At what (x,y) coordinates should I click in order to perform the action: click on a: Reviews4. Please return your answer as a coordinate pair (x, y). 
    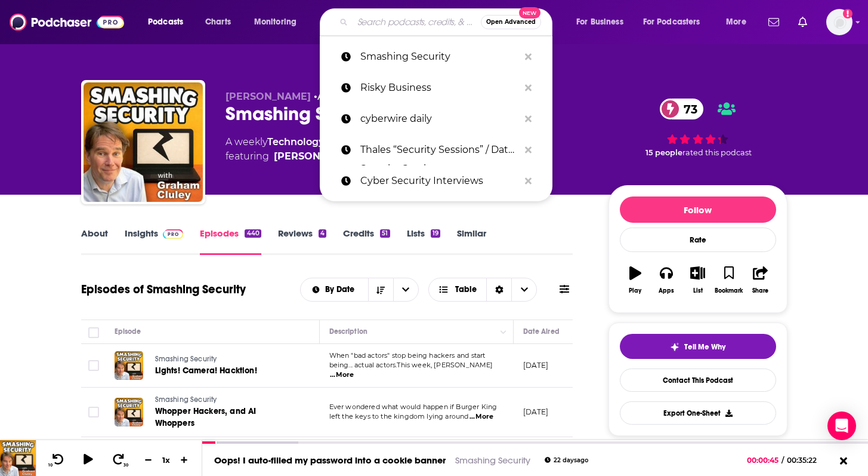
    Looking at the image, I should click on (302, 241).